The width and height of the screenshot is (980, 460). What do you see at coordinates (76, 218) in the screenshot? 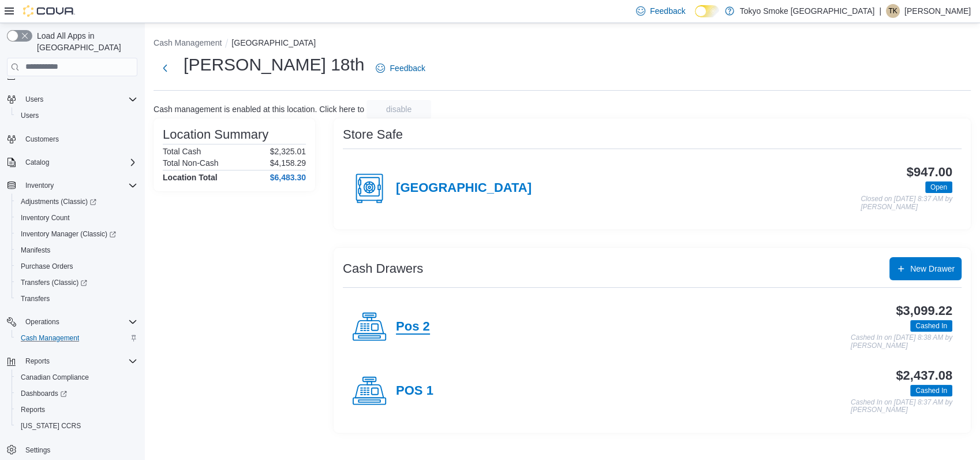
I see `button: Inventory Count` at bounding box center [76, 218].